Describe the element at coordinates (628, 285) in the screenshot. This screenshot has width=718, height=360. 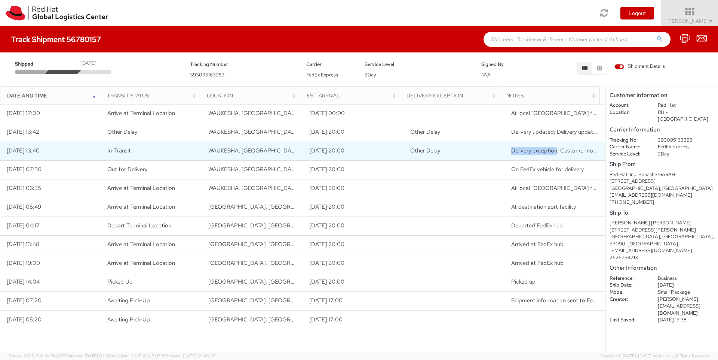
I see `dt: Ship Date:` at that location.